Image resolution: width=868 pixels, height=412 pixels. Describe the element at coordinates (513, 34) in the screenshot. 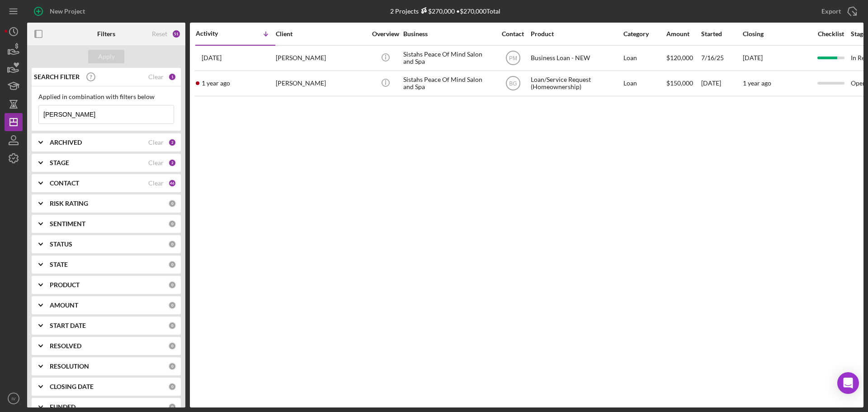

I see `div: Contact` at that location.